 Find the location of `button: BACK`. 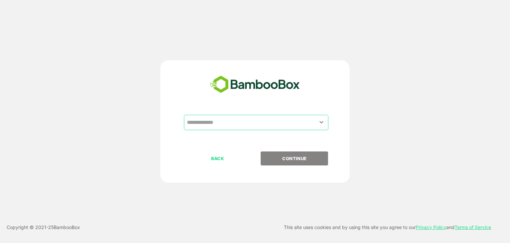

button: BACK is located at coordinates (218, 158).